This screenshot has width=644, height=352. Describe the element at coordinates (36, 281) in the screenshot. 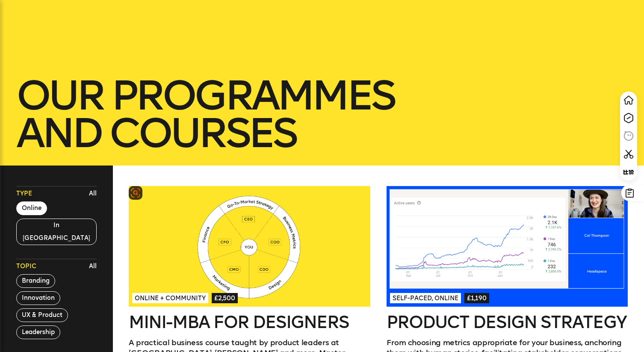

I see `button: Branding` at that location.